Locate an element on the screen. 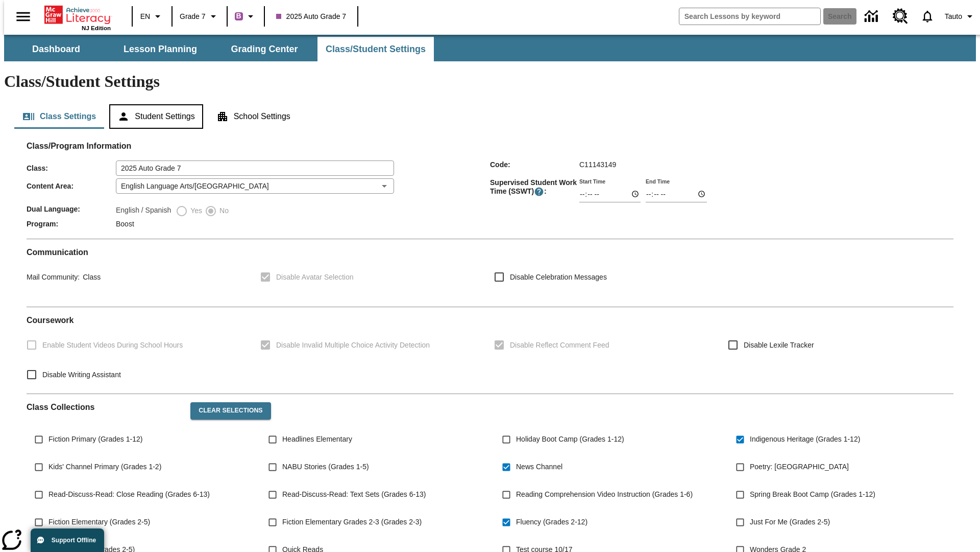 The image size is (980, 552). span: Disable Writing Assistant is located at coordinates (81, 375).